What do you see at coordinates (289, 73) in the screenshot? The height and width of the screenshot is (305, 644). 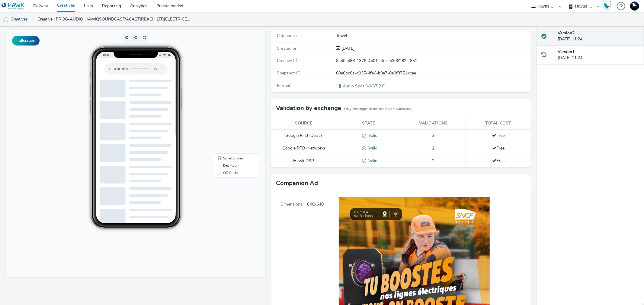 I see `span: Snapshot ID` at bounding box center [289, 73].